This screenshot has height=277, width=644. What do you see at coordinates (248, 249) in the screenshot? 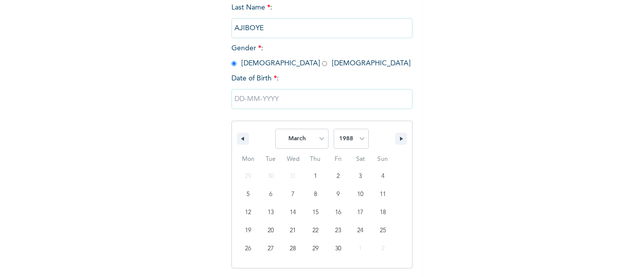
I see `button: 26` at bounding box center [248, 249].